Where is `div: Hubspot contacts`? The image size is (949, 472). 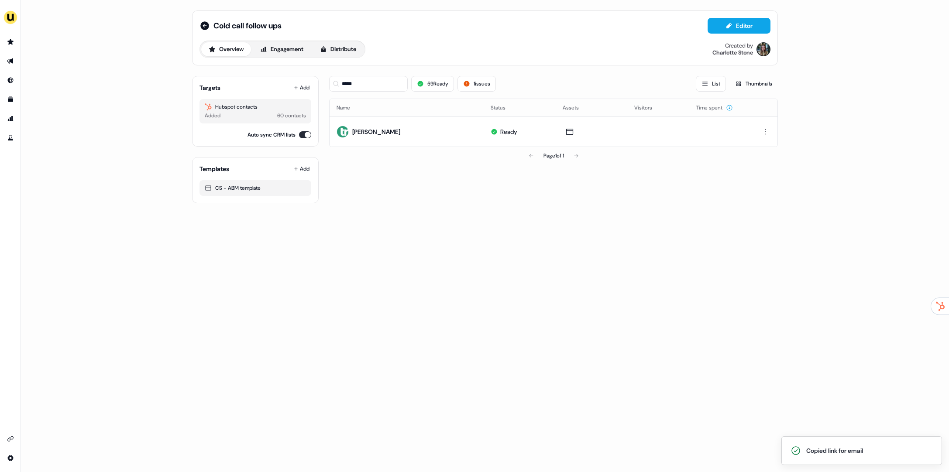 div: Hubspot contacts is located at coordinates (255, 107).